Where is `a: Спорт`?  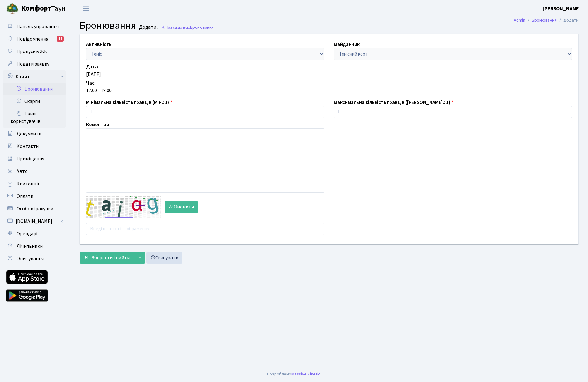
a: Спорт is located at coordinates (34, 76).